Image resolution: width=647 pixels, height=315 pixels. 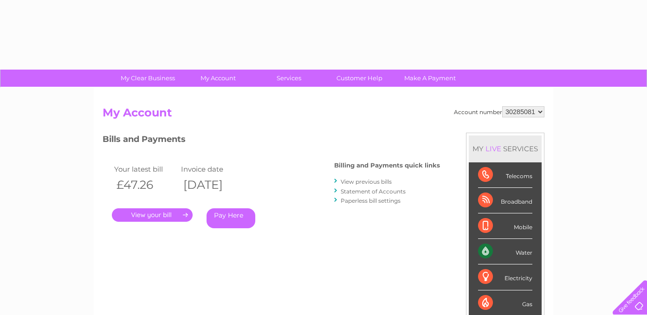 What do you see at coordinates (271, 141) in the screenshot?
I see `h3: Bills and Payments` at bounding box center [271, 141].